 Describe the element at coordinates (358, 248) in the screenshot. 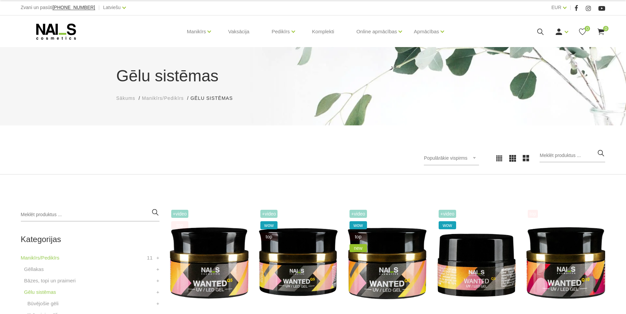

I see `span: new` at that location.